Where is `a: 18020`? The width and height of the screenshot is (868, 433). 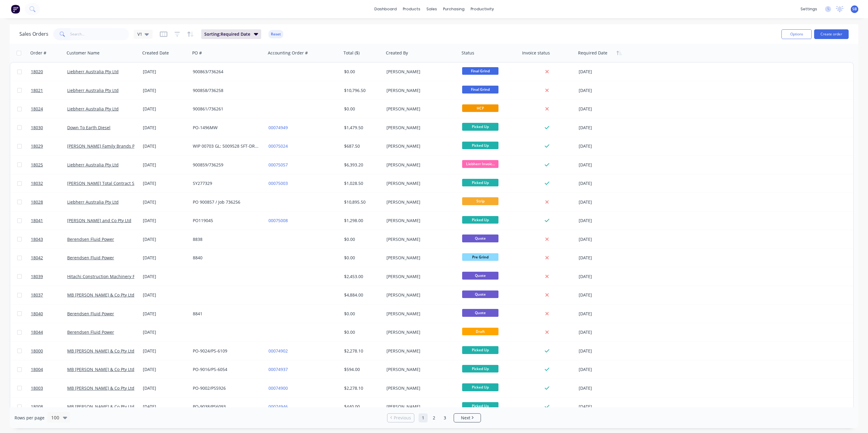 a: 18020 is located at coordinates (49, 72).